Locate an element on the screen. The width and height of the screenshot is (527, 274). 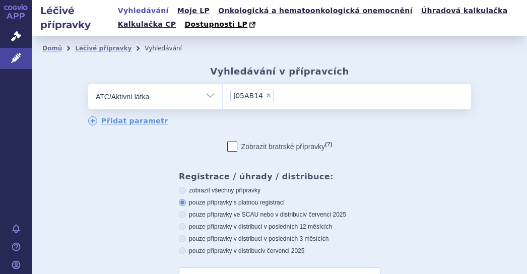
input: J05AB14 is located at coordinates (279, 95).